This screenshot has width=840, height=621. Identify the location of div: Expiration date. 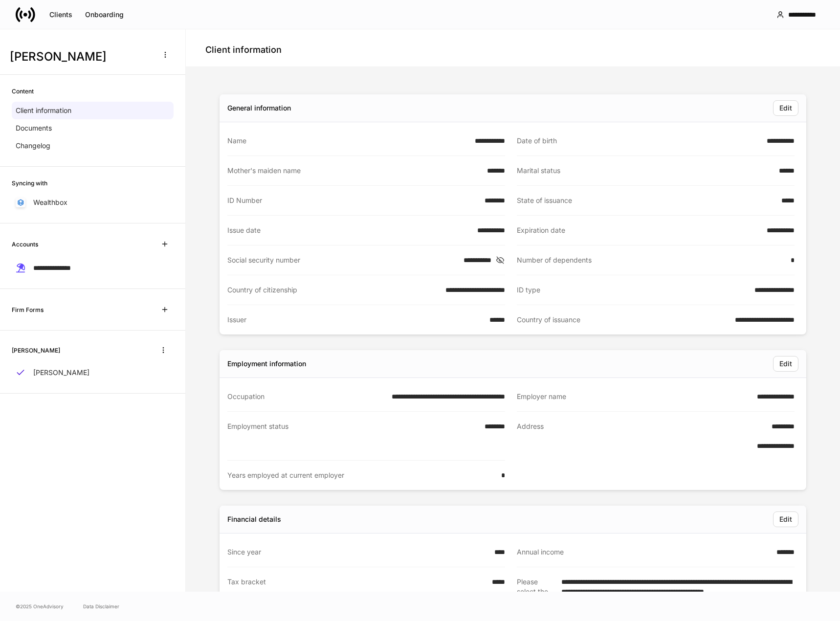
(638, 230).